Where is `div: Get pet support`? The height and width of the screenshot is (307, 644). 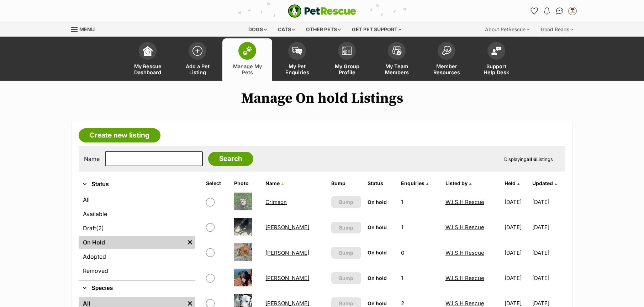
div: Get pet support is located at coordinates (376, 29).